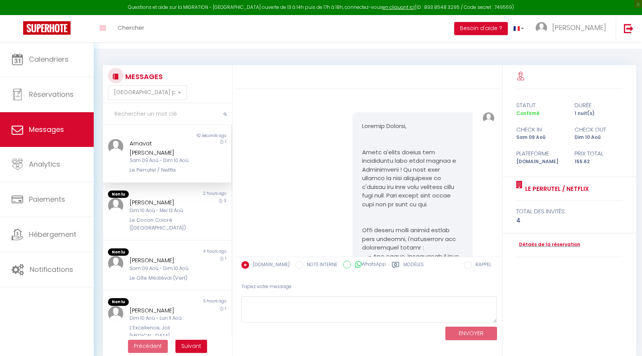 Image resolution: width=642 pixels, height=356 pixels. Describe the element at coordinates (49, 59) in the screenshot. I see `span: Calendriers` at that location.